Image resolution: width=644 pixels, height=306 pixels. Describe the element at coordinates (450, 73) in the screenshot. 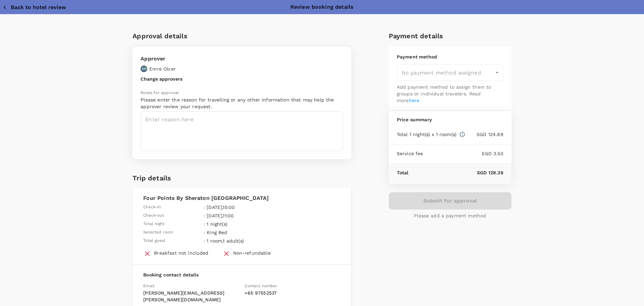

I see `div: No payment method assigned` at that location.